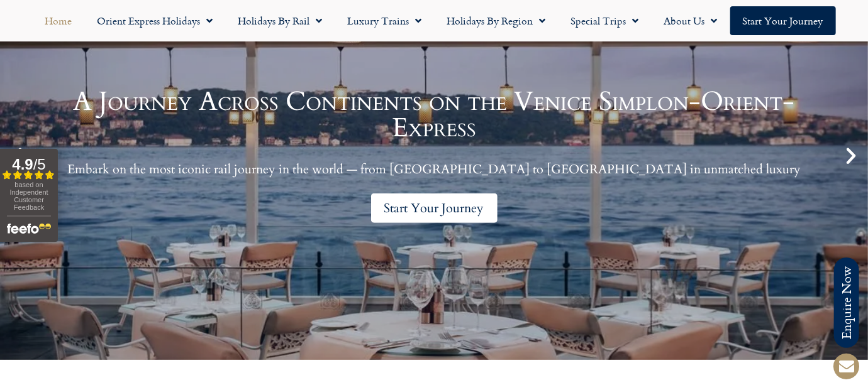 Image resolution: width=868 pixels, height=390 pixels. I want to click on a: Special Trips, so click(605, 21).